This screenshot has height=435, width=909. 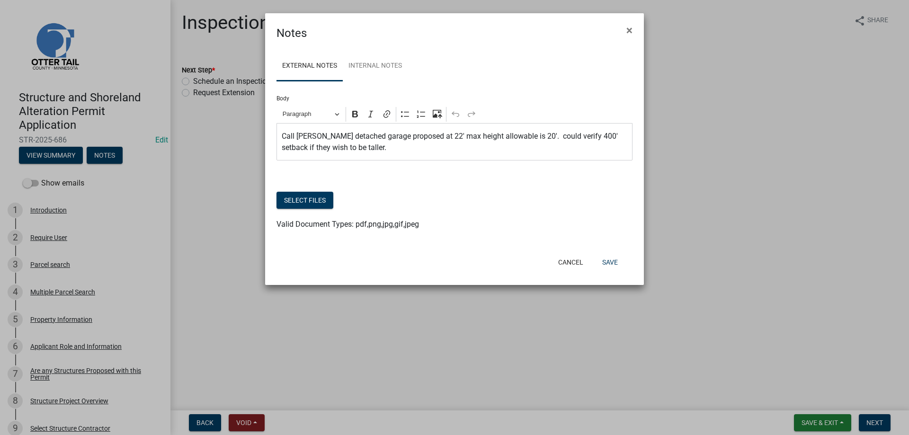 What do you see at coordinates (348, 224) in the screenshot?
I see `span: Valid Document Types: pdf,png,jpg,gif,jpeg` at bounding box center [348, 224].